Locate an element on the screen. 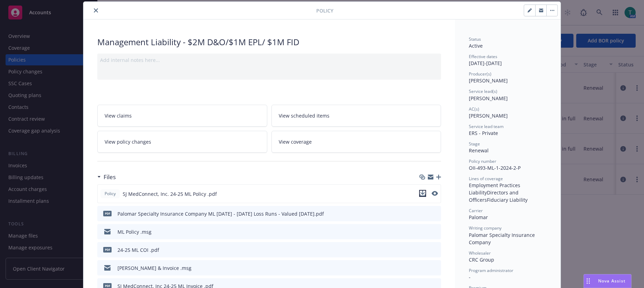 The height and width of the screenshot is (288, 644). button: Nova Assist is located at coordinates (608, 281).